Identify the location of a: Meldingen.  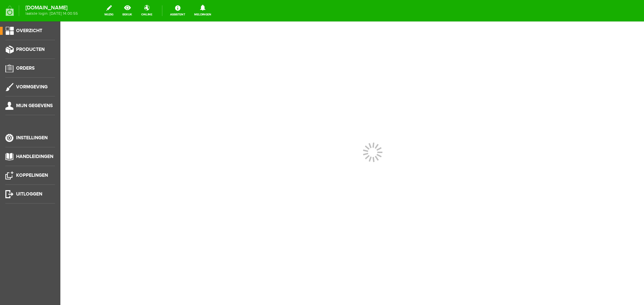
(203, 11).